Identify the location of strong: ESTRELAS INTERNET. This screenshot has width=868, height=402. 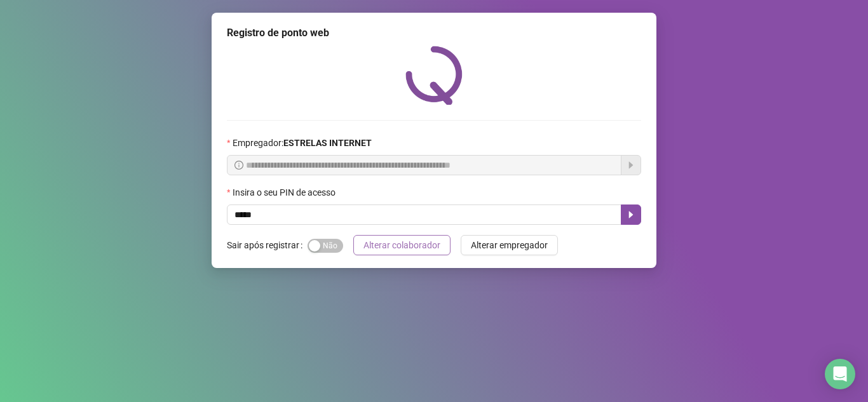
(327, 143).